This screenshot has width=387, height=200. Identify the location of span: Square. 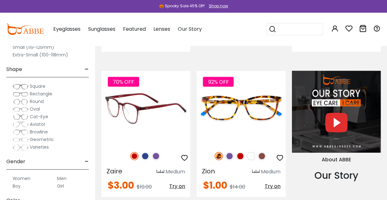
(37, 86).